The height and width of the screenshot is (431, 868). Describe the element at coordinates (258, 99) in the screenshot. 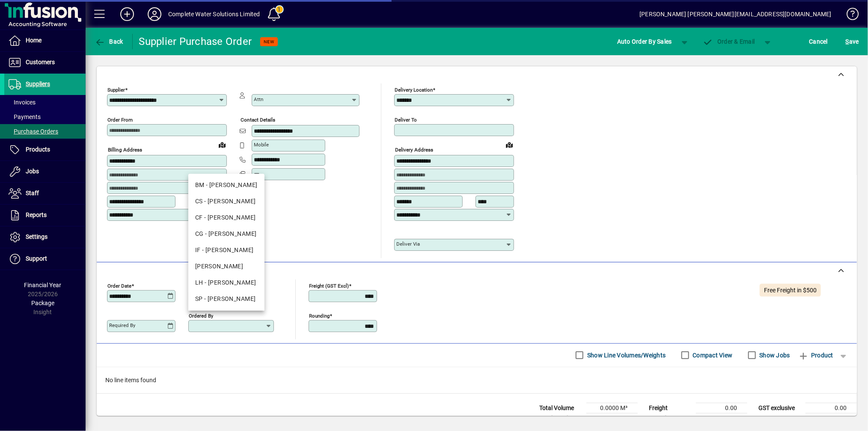

I see `mat-label: Attn` at that location.